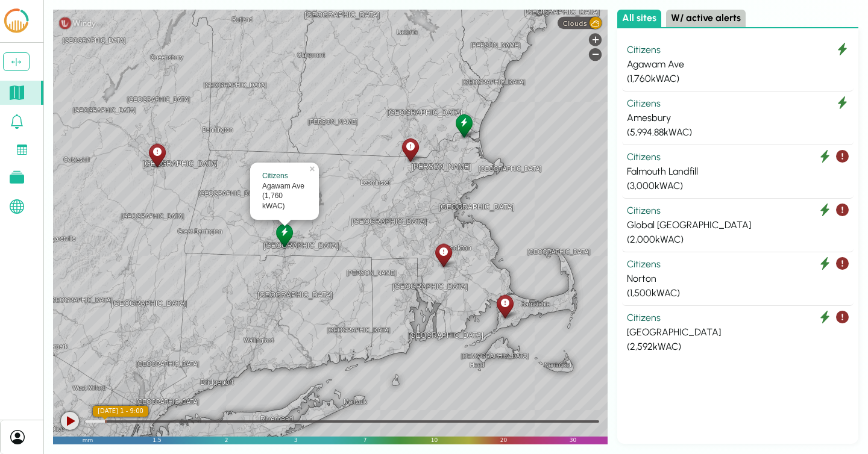 This screenshot has height=454, width=868. I want to click on div: Zoom in, so click(595, 39).